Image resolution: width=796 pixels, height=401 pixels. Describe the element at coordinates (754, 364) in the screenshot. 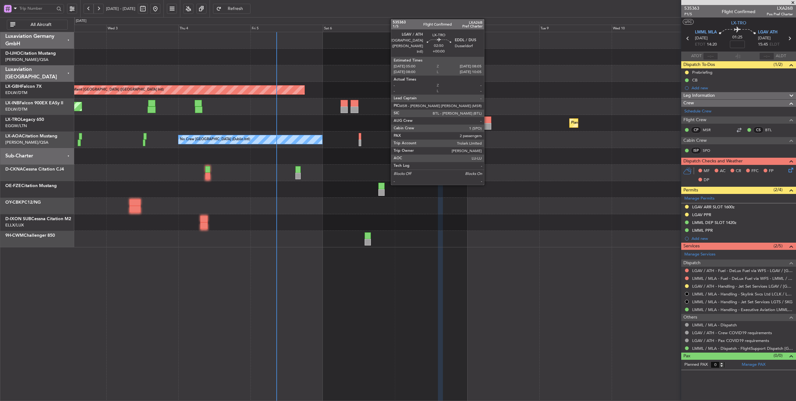

I see `a: Manage PAX` at that location.